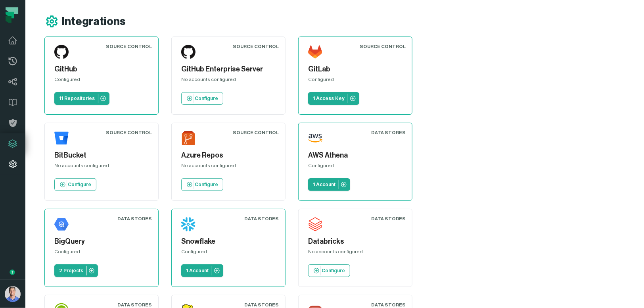  What do you see at coordinates (355, 155) in the screenshot?
I see `h5: AWS Athena` at bounding box center [355, 155].